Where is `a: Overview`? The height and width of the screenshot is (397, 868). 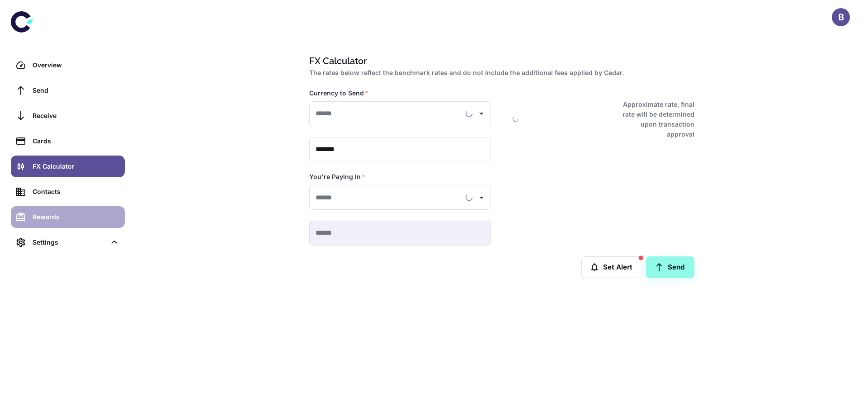 a: Overview is located at coordinates (68, 66).